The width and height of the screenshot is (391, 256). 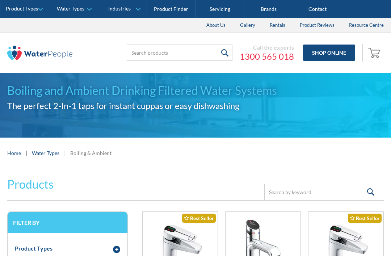 I want to click on h2: The perfect 2-In-1 taps for instant cuppas or easy dishwashing, so click(x=196, y=106).